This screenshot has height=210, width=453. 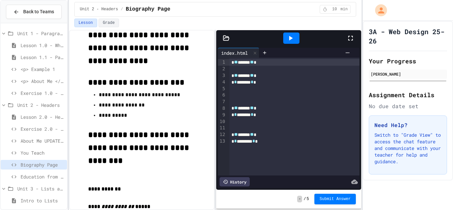 What do you see at coordinates (344, 9) in the screenshot?
I see `span: min` at bounding box center [344, 9].